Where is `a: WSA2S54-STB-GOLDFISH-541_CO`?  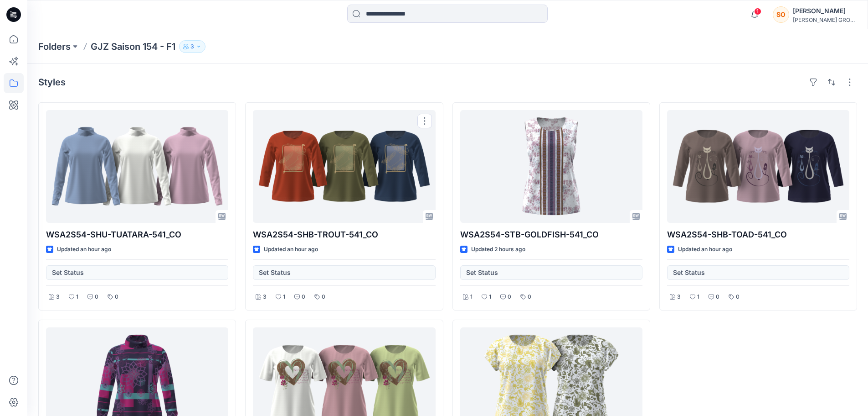
a: WSA2S54-STB-GOLDFISH-541_CO is located at coordinates (552, 166).